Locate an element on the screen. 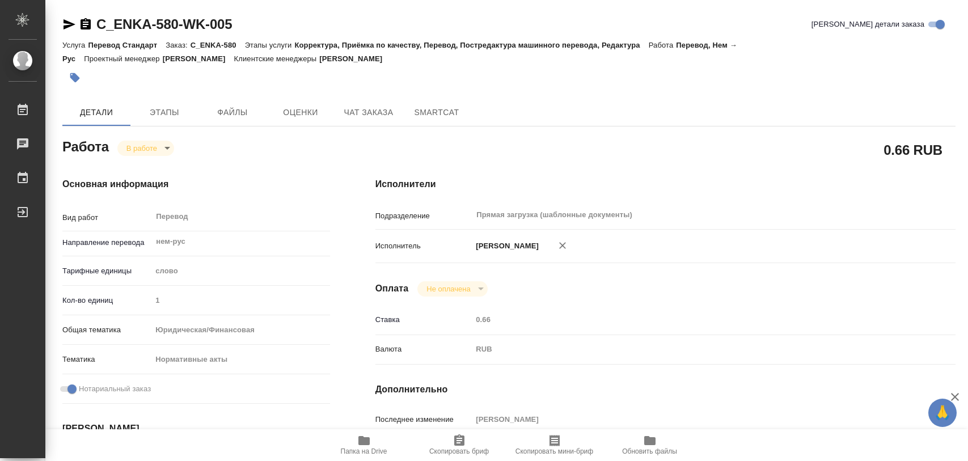  p: Заказ: is located at coordinates (178, 45).